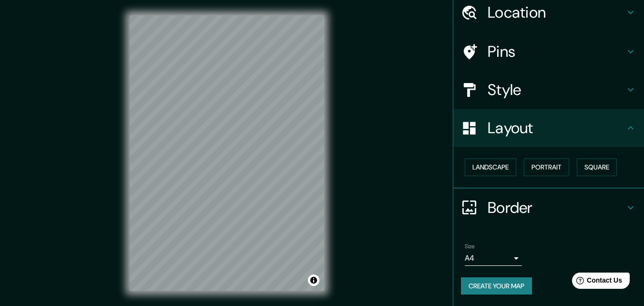 This screenshot has height=306, width=644. I want to click on button: Create your map, so click(496, 286).